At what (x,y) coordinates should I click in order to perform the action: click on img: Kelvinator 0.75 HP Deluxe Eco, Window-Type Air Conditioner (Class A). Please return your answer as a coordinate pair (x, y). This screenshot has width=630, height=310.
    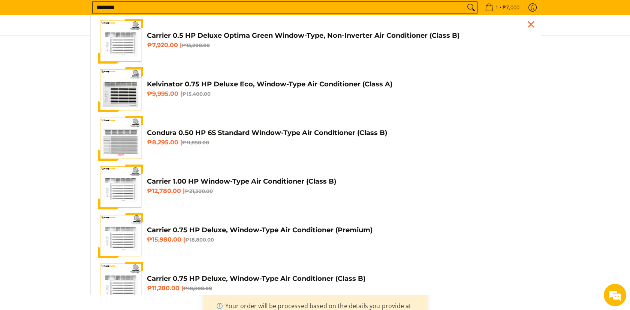
    Looking at the image, I should click on (121, 90).